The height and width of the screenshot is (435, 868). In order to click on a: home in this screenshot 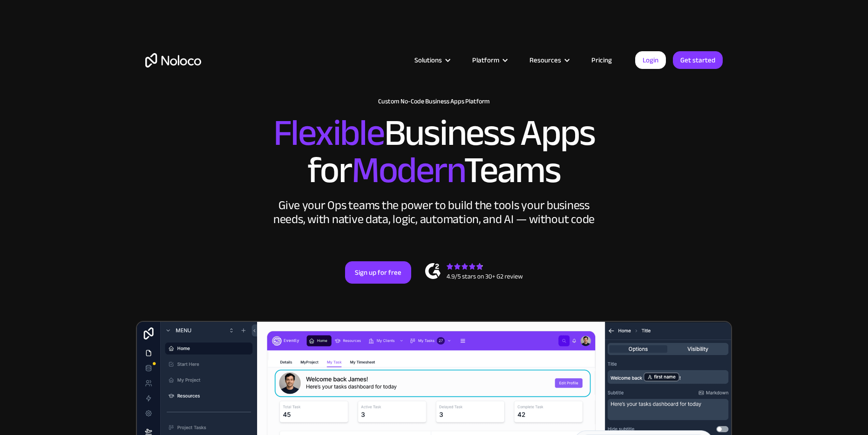, I will do `click(173, 60)`.